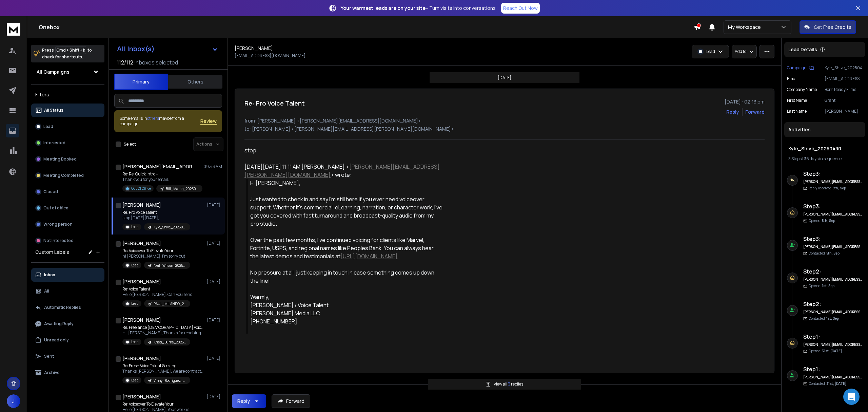  Describe the element at coordinates (68, 126) in the screenshot. I see `button: Lead` at that location.